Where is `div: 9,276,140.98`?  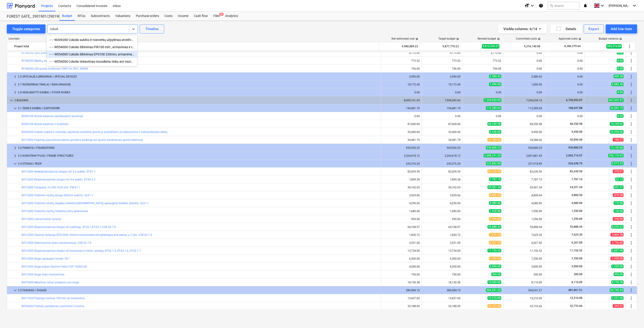
div: 9,276,140.98 is located at coordinates (521, 46).